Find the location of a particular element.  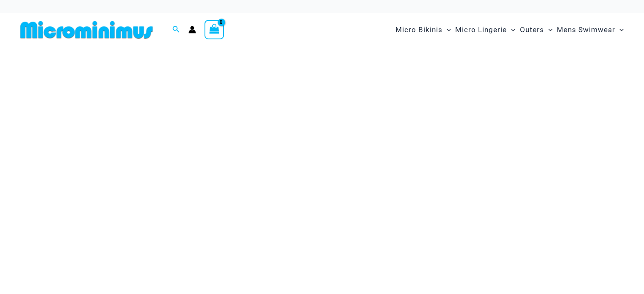

a: Micro LingerieMenu ToggleMenu Toggle is located at coordinates (485, 30).